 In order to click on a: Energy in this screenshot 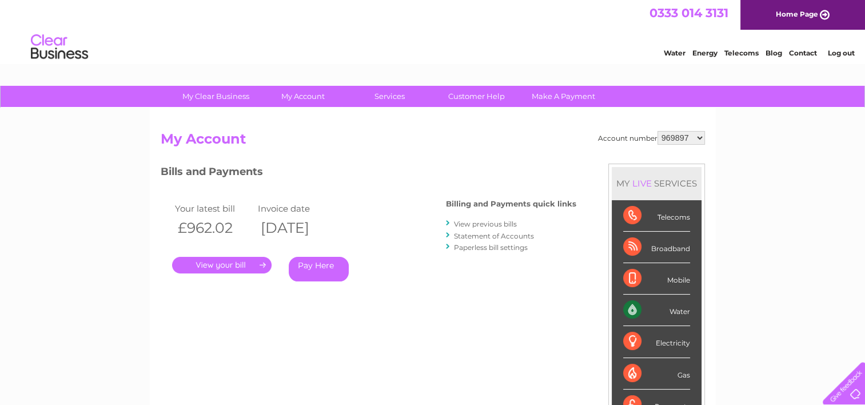, I will do `click(705, 53)`.